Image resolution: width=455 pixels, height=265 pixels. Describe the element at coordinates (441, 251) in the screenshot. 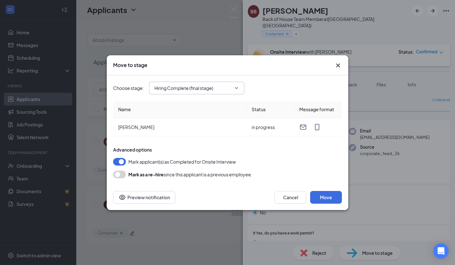

I see `div: Open Intercom Messenger` at that location.